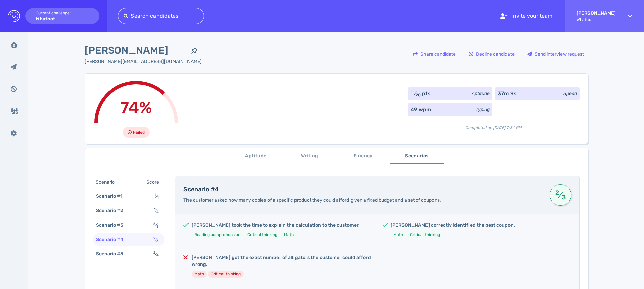 This screenshot has width=644, height=289. I want to click on span: Writing, so click(309, 156).